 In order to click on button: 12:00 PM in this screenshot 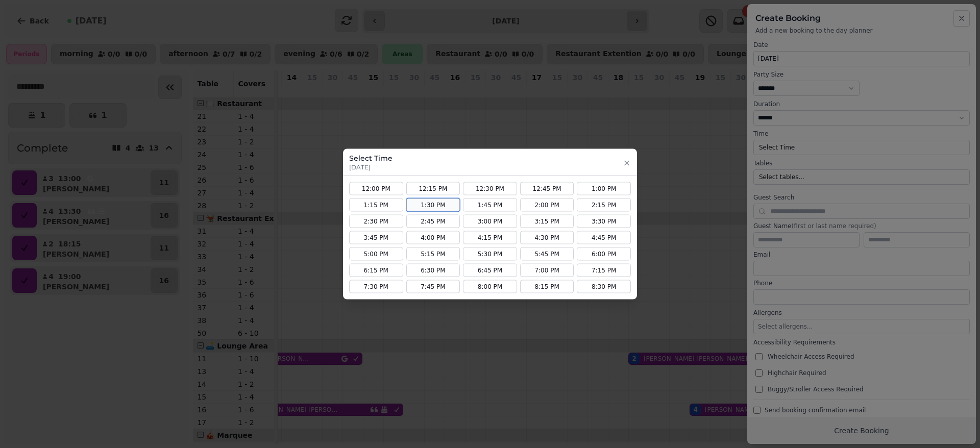, I will do `click(376, 189)`.